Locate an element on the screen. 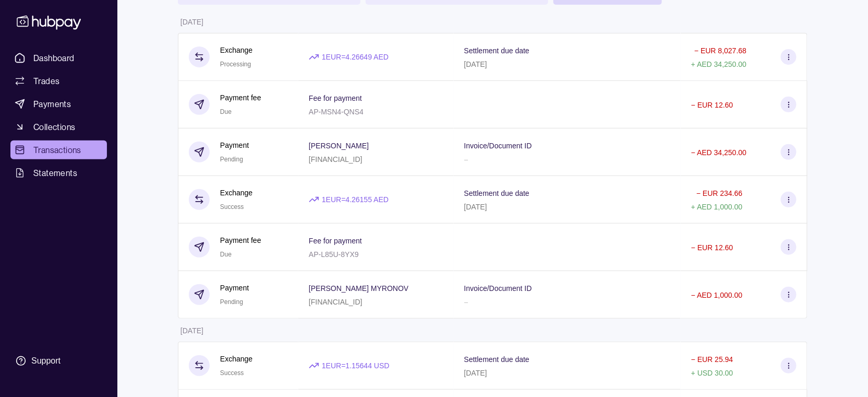 The width and height of the screenshot is (868, 397). p: AP-L85U-8YX9 is located at coordinates (334, 255).